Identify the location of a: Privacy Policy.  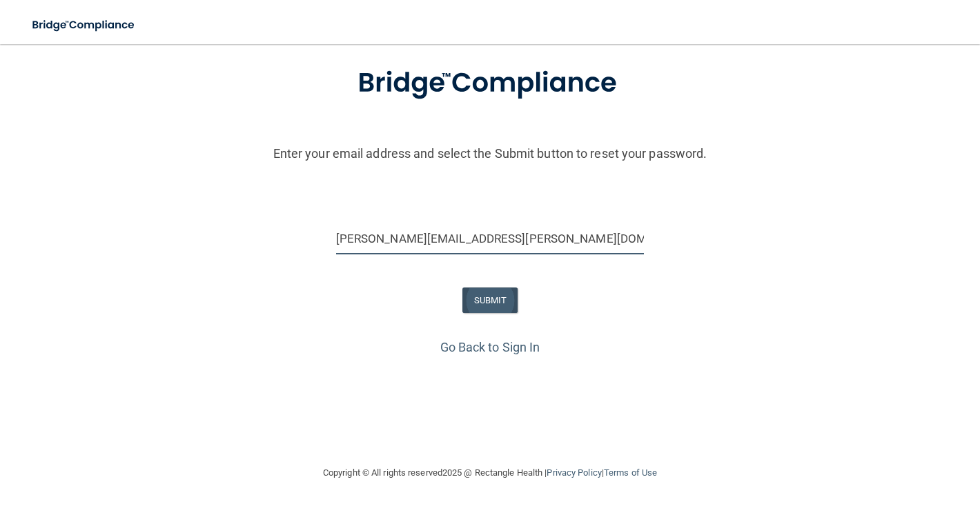
(573, 472).